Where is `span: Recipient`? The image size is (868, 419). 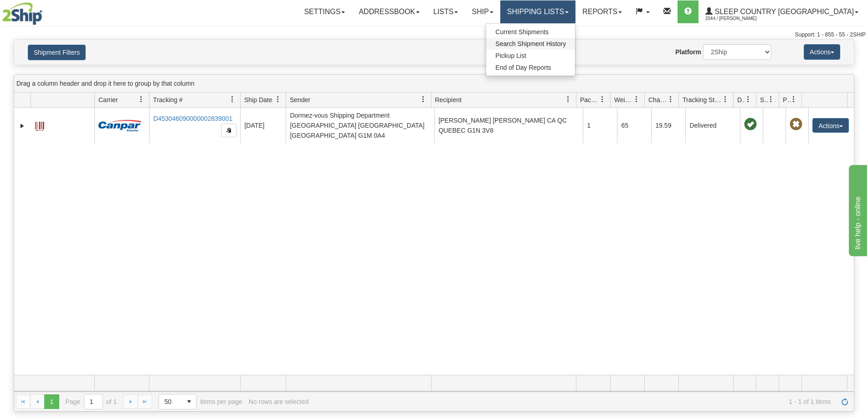
span: Recipient is located at coordinates (449, 100).